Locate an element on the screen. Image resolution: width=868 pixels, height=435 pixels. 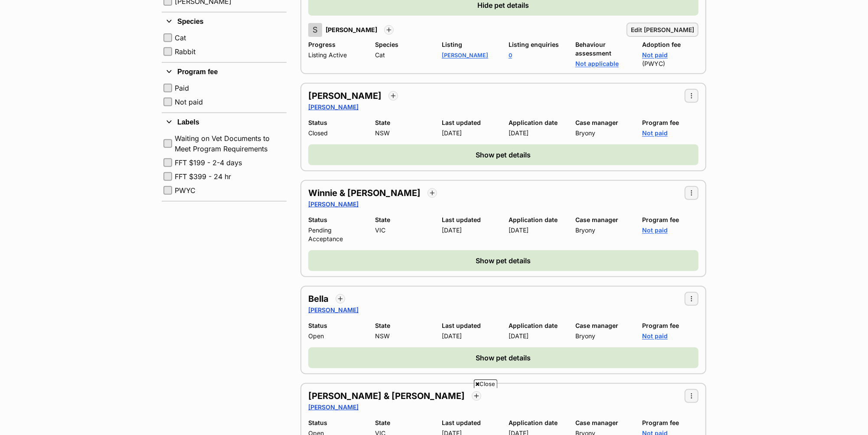
dt: Listing is located at coordinates (470, 45).